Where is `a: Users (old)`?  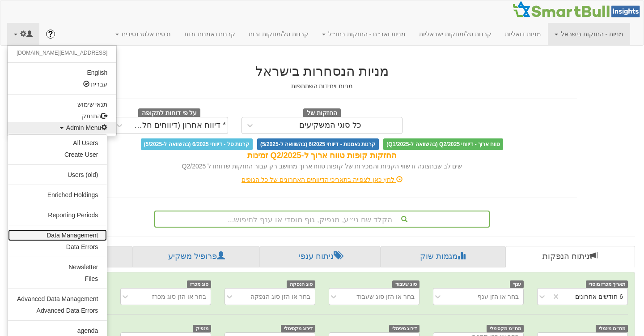
a: Users (old) is located at coordinates (57, 175).